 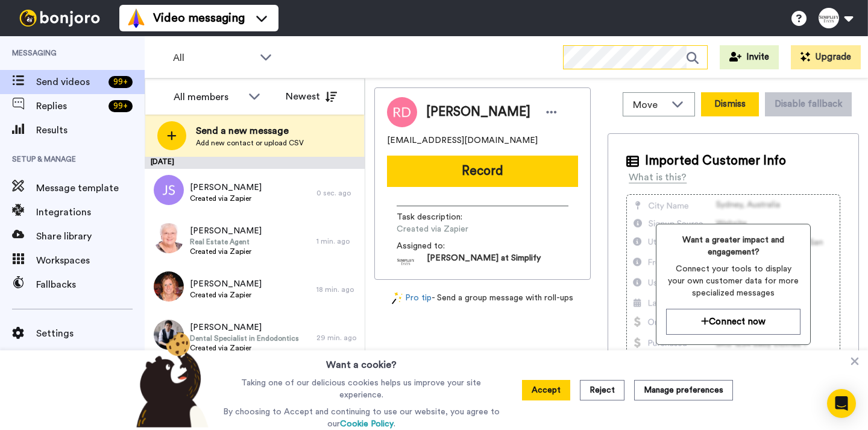 What do you see at coordinates (338, 338) in the screenshot?
I see `div: 29 min. ago` at bounding box center [338, 338].